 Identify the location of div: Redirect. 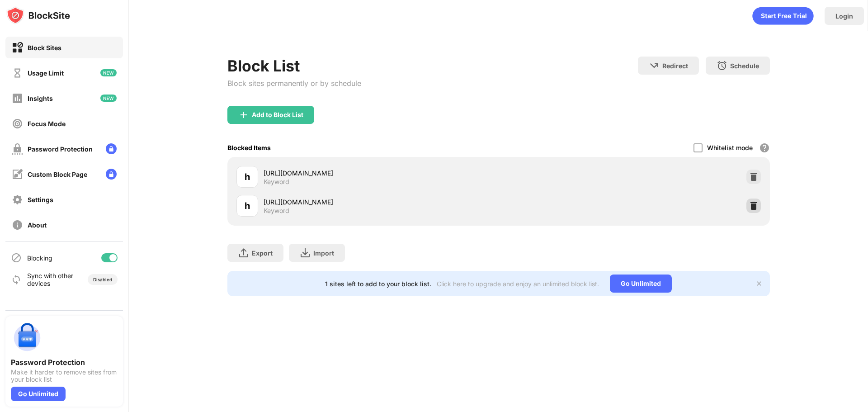
(675, 66).